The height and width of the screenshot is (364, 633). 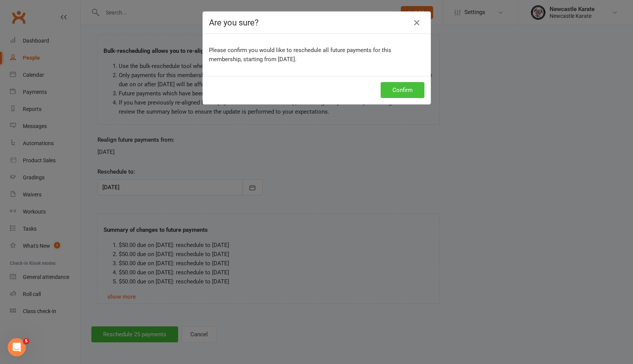 I want to click on h4: Are you sure?, so click(x=317, y=22).